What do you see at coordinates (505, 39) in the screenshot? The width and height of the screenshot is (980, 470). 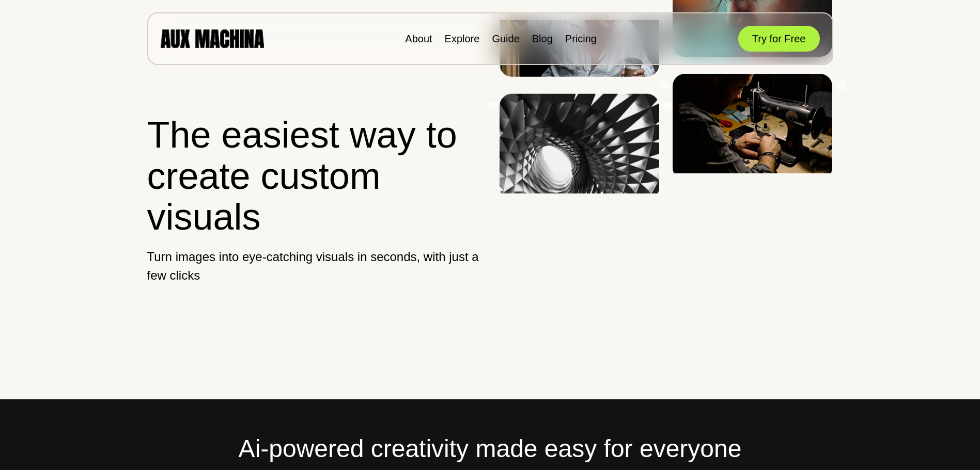 I see `a: Guide` at bounding box center [505, 39].